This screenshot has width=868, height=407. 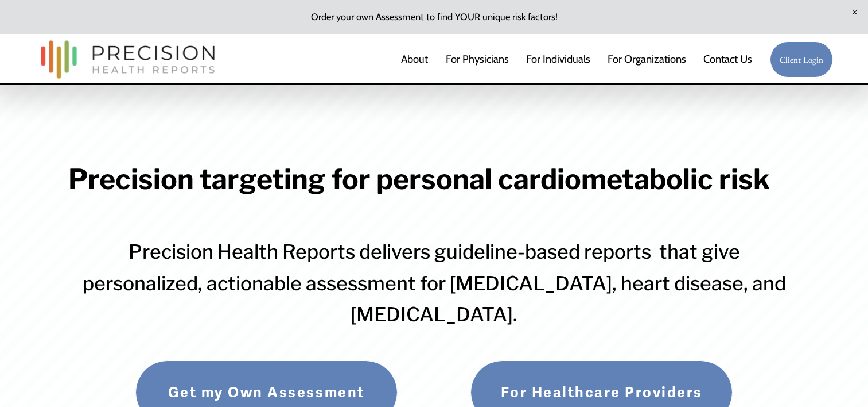 I want to click on a: Contact Us, so click(x=727, y=59).